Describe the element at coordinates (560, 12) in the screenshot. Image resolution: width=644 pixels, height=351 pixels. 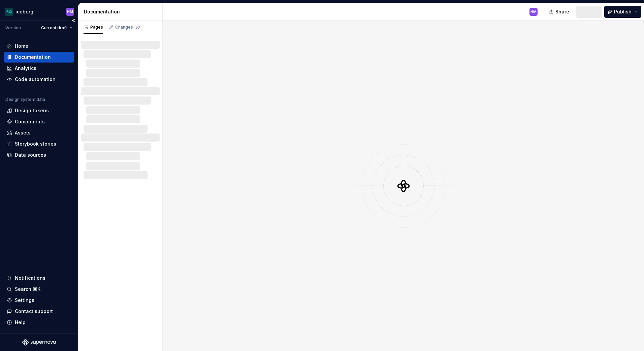
I see `button: Share` at that location.